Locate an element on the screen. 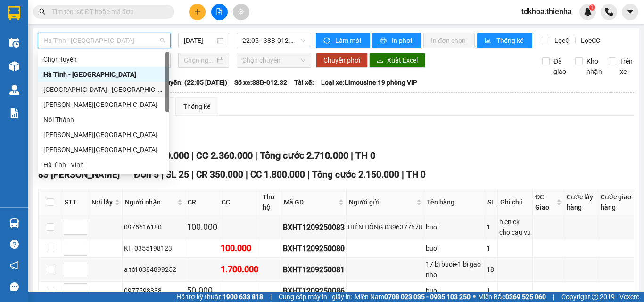  th: Thu hộ is located at coordinates (270, 202).